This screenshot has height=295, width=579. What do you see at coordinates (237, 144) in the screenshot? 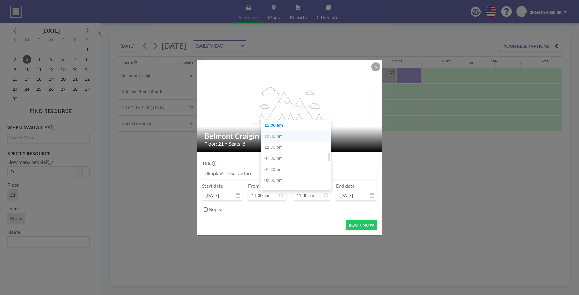
I see `span: Seats: 6` at bounding box center [237, 144].